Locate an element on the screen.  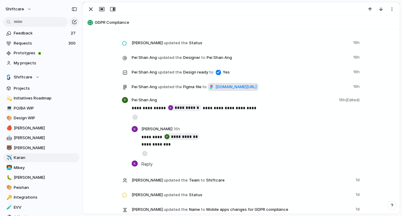
button: Shiftcare is located at coordinates (41, 77).